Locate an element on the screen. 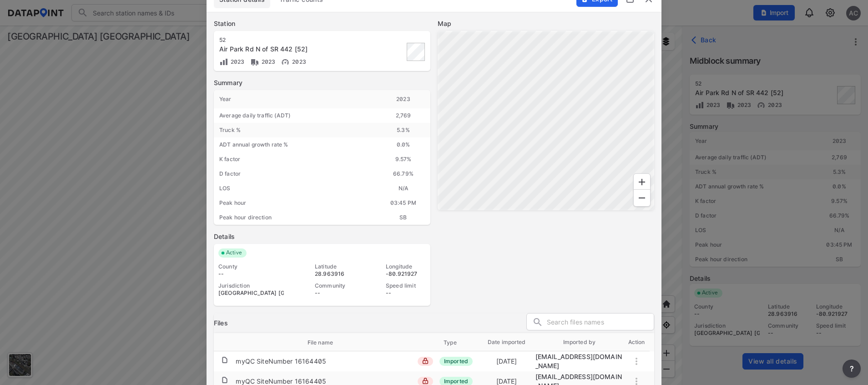  div: 9.57% is located at coordinates (403, 159).